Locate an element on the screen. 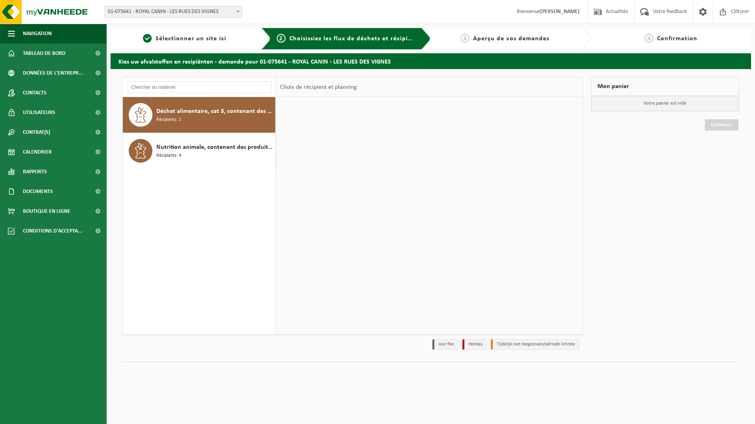  span: Confirmation is located at coordinates (677, 39).